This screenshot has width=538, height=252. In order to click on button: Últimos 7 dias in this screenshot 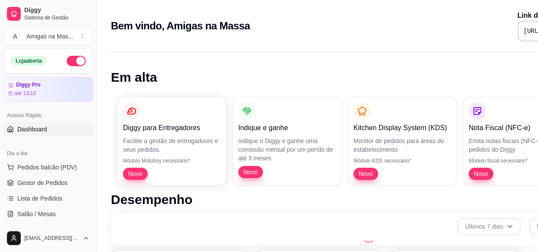, I will do `click(489, 227)`.